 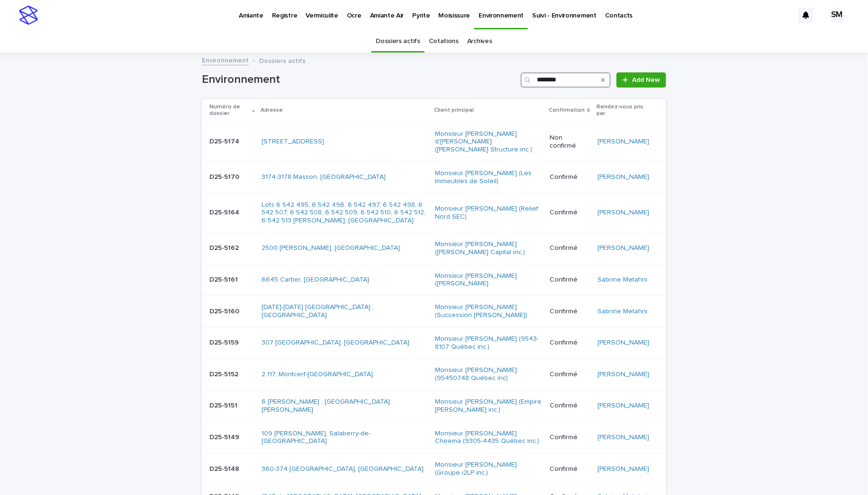 What do you see at coordinates (225, 342) in the screenshot?
I see `p: D25-5159` at bounding box center [225, 342].